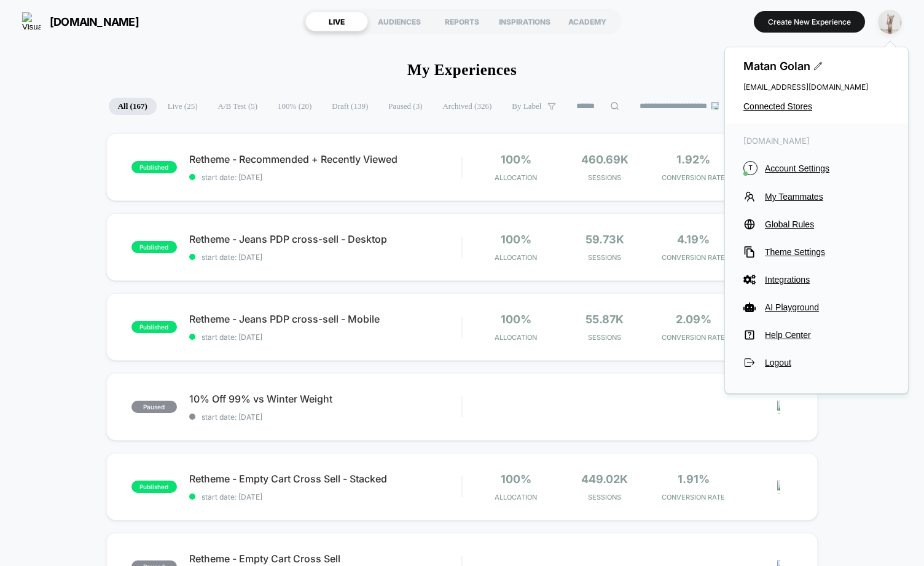 The image size is (924, 566). Describe the element at coordinates (337, 21) in the screenshot. I see `div: LIVE` at that location.